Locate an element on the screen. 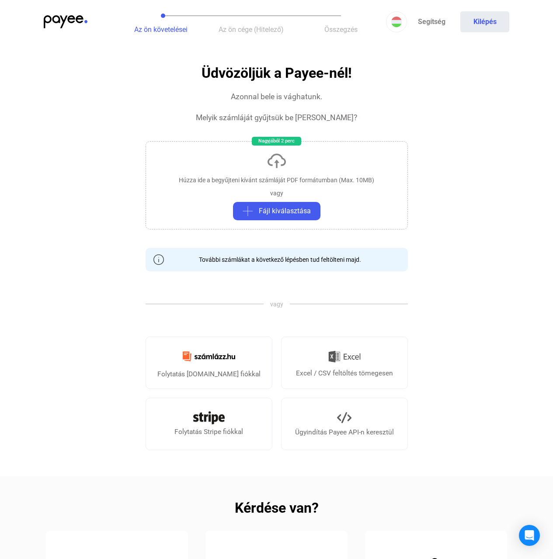 The image size is (553, 559). img: HU is located at coordinates (396, 22).